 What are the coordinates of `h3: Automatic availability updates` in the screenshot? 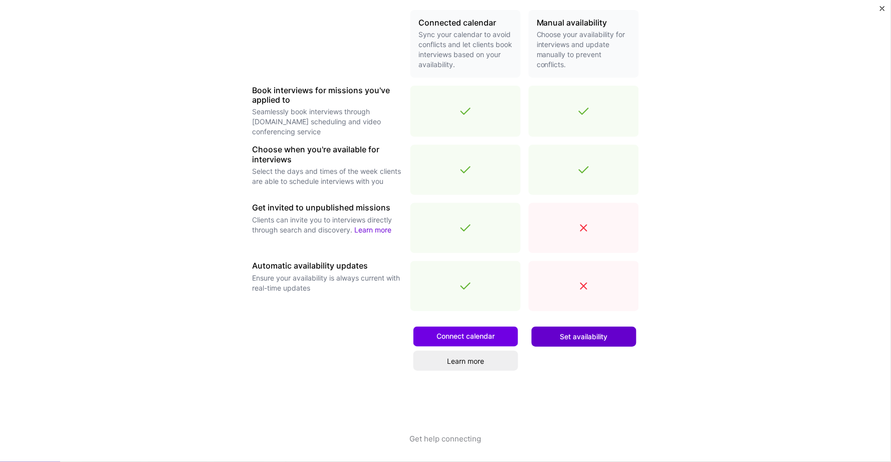 It's located at (327, 266).